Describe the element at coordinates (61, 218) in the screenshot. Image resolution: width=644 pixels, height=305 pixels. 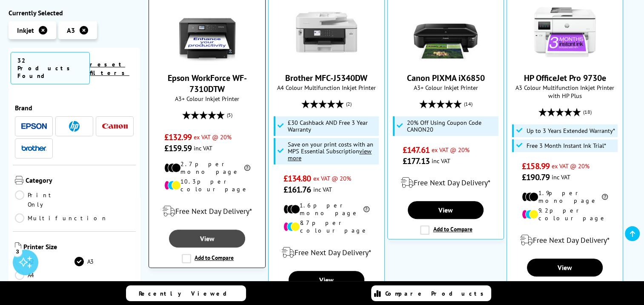
I see `a: Multifunction` at that location.